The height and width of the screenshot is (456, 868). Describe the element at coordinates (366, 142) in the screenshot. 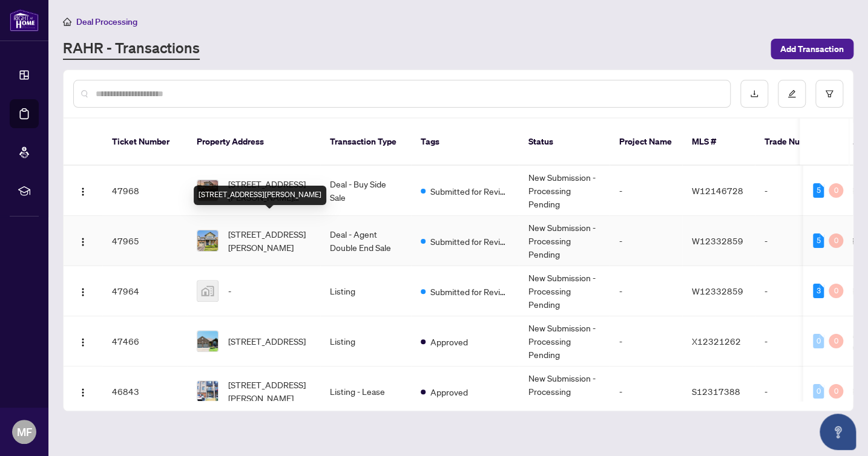

I see `th: Transaction Type` at that location.